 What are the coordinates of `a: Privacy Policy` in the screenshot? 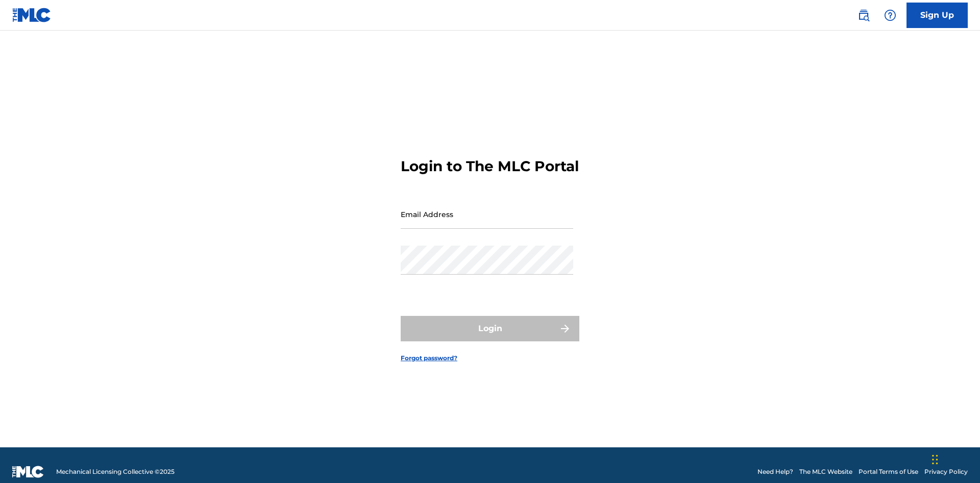 It's located at (946, 472).